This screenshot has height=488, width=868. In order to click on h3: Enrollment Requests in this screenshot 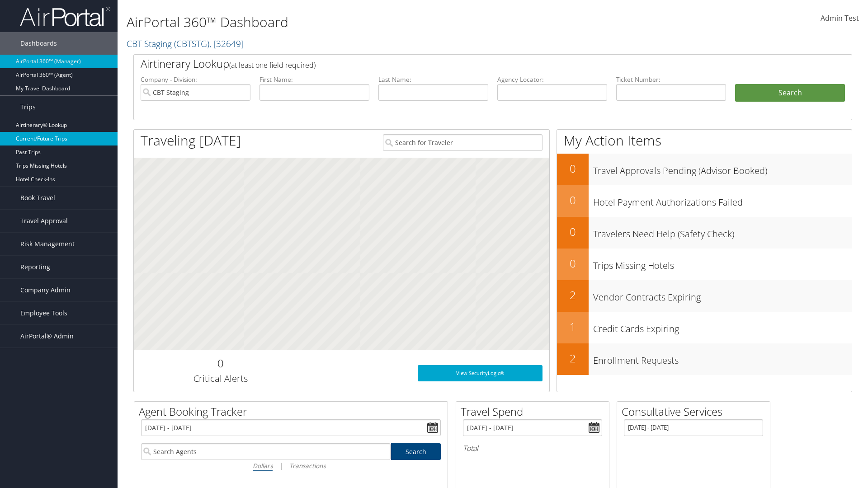, I will do `click(722, 358)`.